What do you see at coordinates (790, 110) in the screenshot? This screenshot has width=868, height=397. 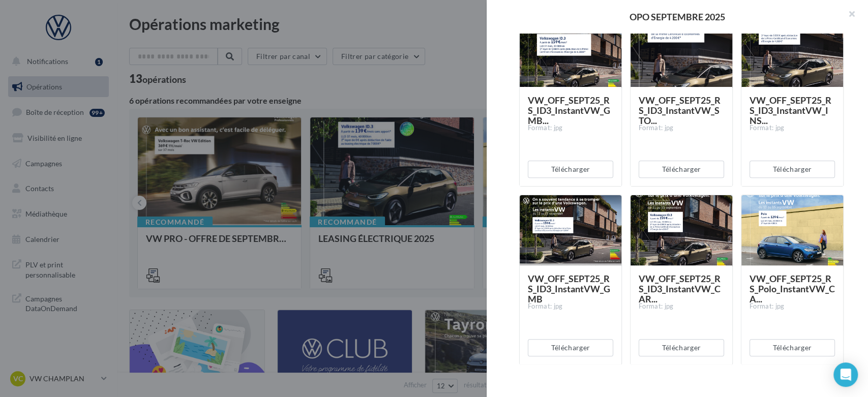 I see `span: VW_OFF_SEPT25_RS_ID3_InstantVW_INS...` at bounding box center [790, 110].